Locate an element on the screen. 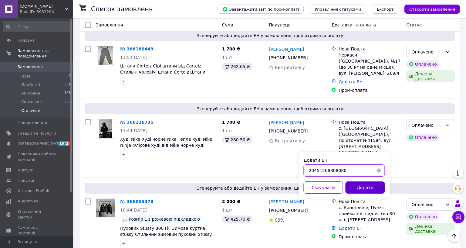 This screenshot has width=466, height=248. span: Експорт is located at coordinates (385, 9).